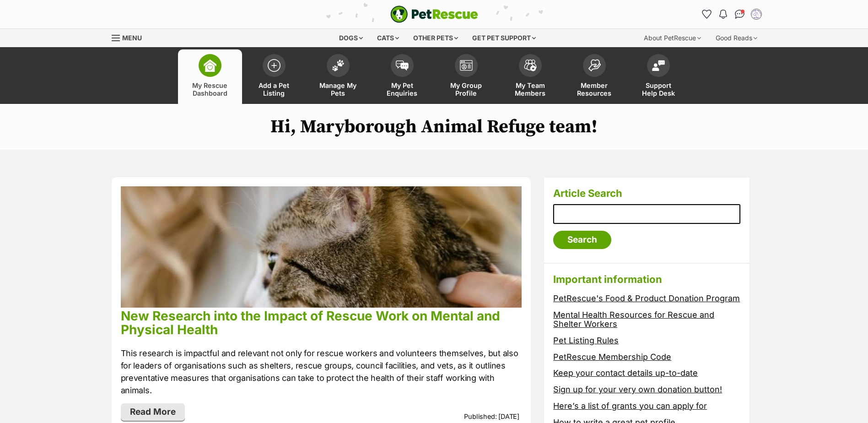 The width and height of the screenshot is (868, 423). What do you see at coordinates (530, 77) in the screenshot?
I see `a: My Team Members` at bounding box center [530, 77].